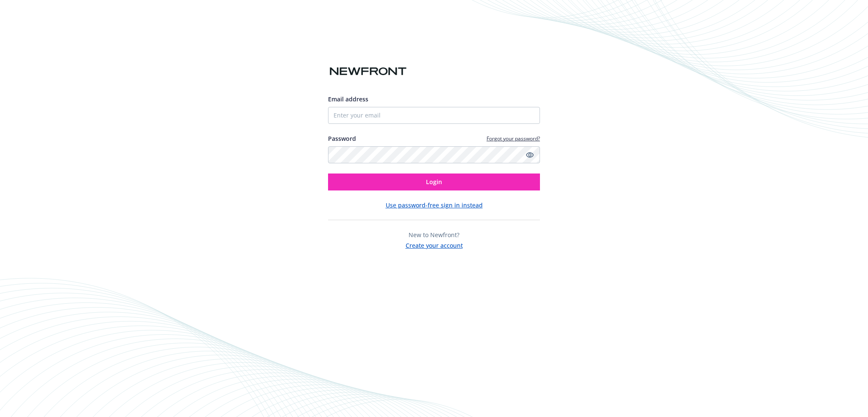  What do you see at coordinates (513, 138) in the screenshot?
I see `a: Forgot your password?` at bounding box center [513, 138].